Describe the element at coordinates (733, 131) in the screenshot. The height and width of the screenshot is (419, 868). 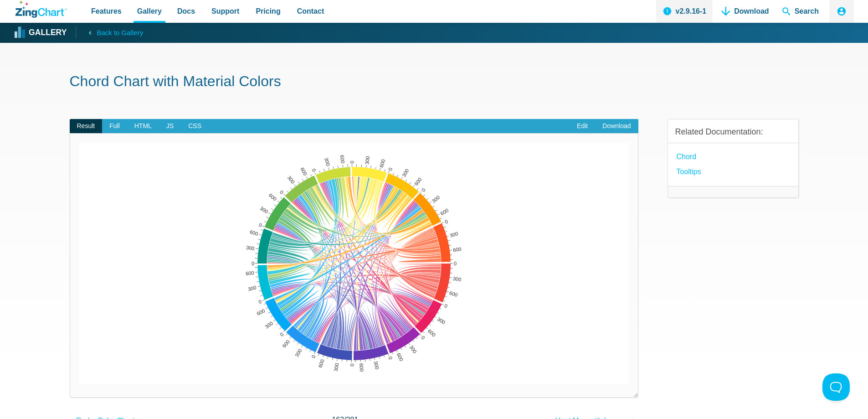
I see `h3: Related Documentation:` at that location.